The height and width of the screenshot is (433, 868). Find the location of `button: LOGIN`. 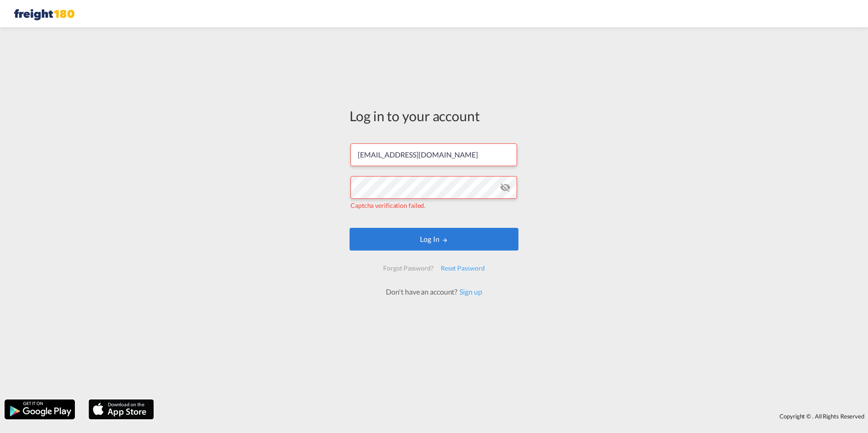

button: LOGIN is located at coordinates (434, 239).